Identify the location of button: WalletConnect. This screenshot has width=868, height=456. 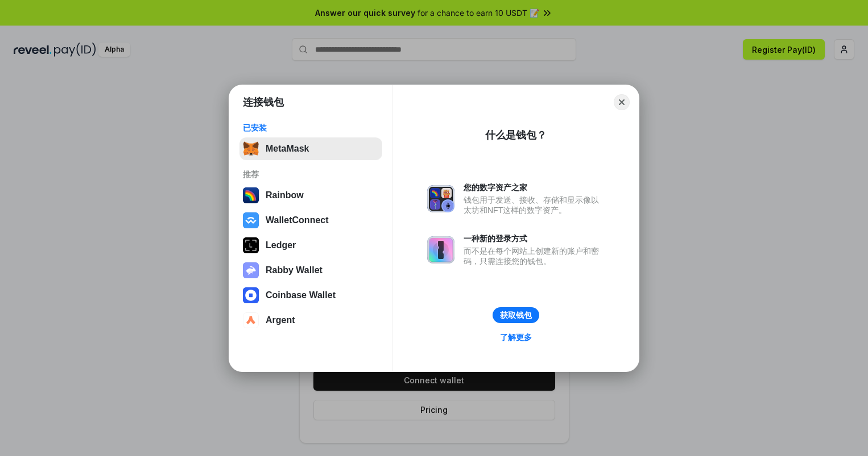
(311, 220).